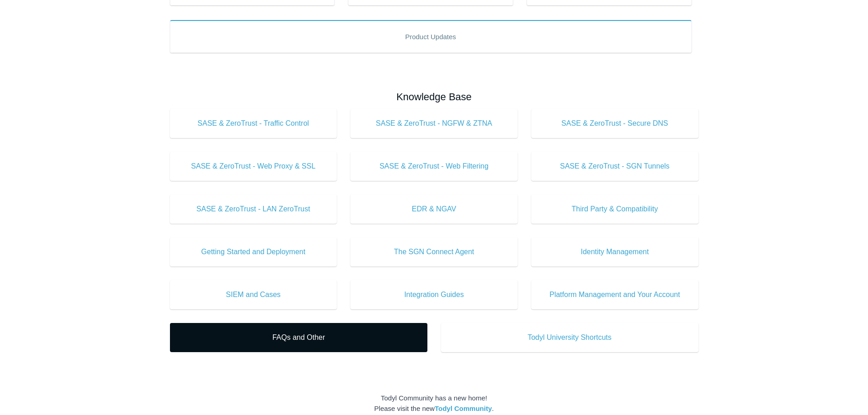 Image resolution: width=868 pixels, height=415 pixels. What do you see at coordinates (254, 252) in the screenshot?
I see `span: Getting Started and Deployment` at bounding box center [254, 252].